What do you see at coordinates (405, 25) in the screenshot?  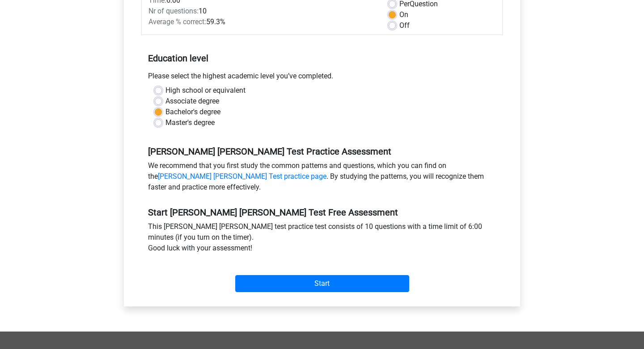 I see `label: Off` at bounding box center [405, 25].